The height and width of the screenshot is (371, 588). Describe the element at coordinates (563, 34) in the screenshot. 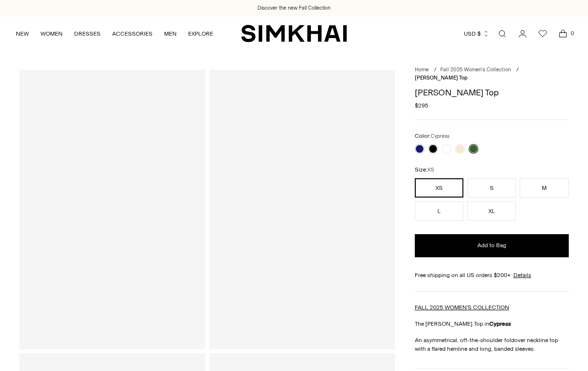

I see `a: Open cart modal` at that location.